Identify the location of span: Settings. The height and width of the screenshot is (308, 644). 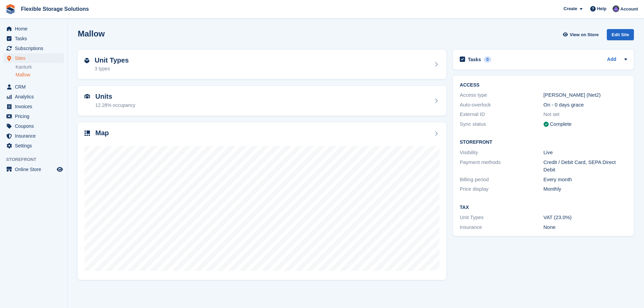
(35, 146).